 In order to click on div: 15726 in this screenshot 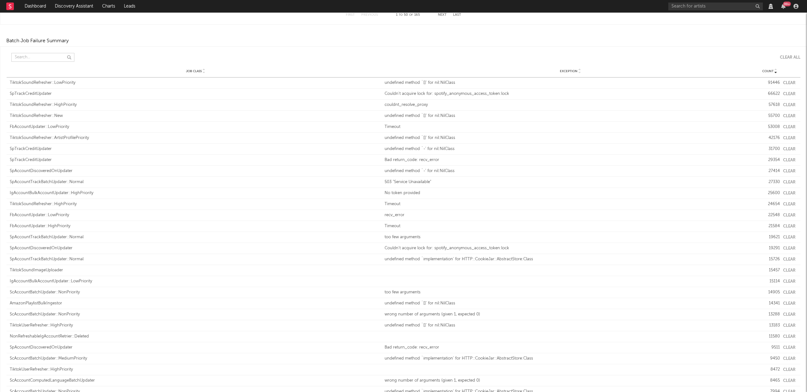, I will do `click(770, 259)`.